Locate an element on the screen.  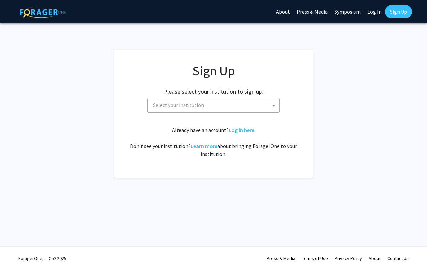
div: Already have an account? . Don't see your institution? about bringing ForagerOne to your institut... is located at coordinates (213, 142).